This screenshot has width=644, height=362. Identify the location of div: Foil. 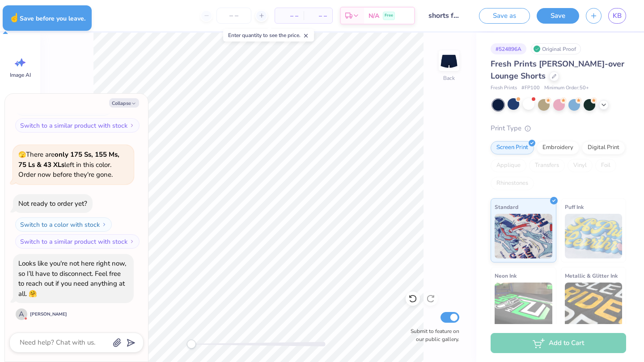
(605, 166).